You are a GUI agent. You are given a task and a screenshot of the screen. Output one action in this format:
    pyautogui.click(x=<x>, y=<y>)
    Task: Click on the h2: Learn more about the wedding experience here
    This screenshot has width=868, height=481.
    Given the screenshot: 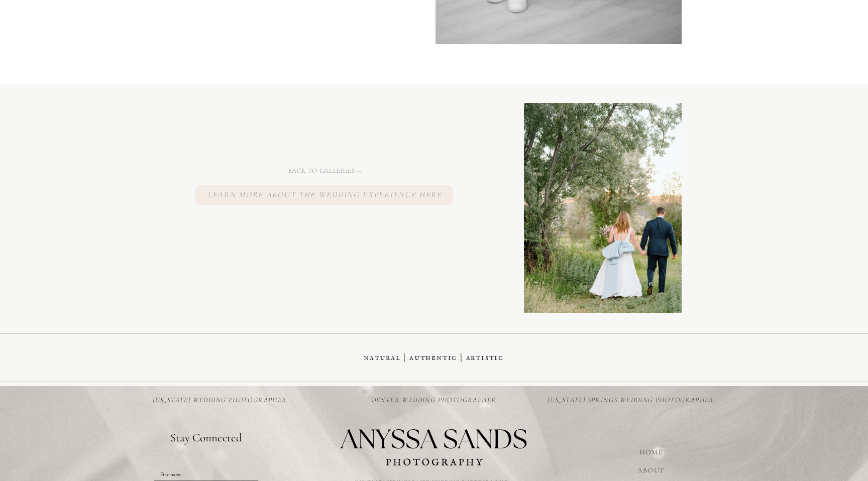 What is the action you would take?
    pyautogui.click(x=325, y=198)
    